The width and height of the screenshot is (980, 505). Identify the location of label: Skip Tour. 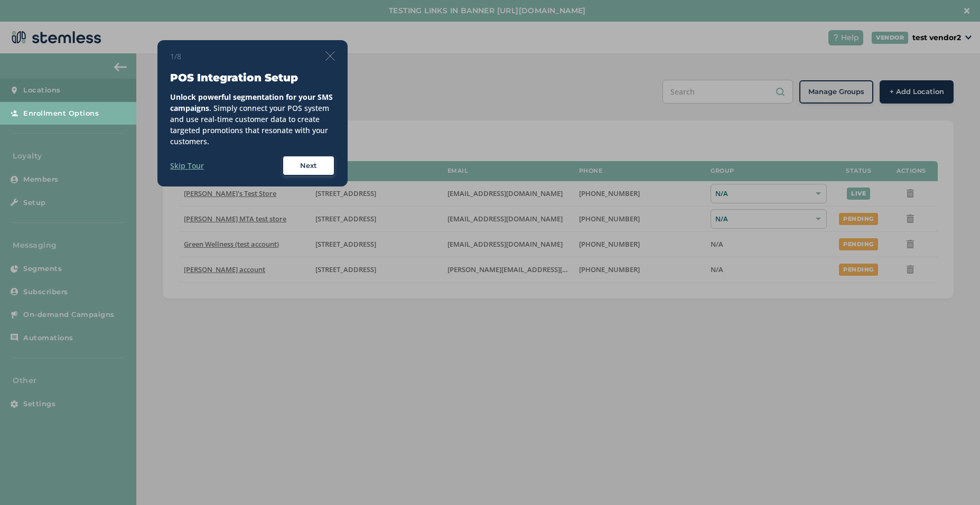
(187, 166).